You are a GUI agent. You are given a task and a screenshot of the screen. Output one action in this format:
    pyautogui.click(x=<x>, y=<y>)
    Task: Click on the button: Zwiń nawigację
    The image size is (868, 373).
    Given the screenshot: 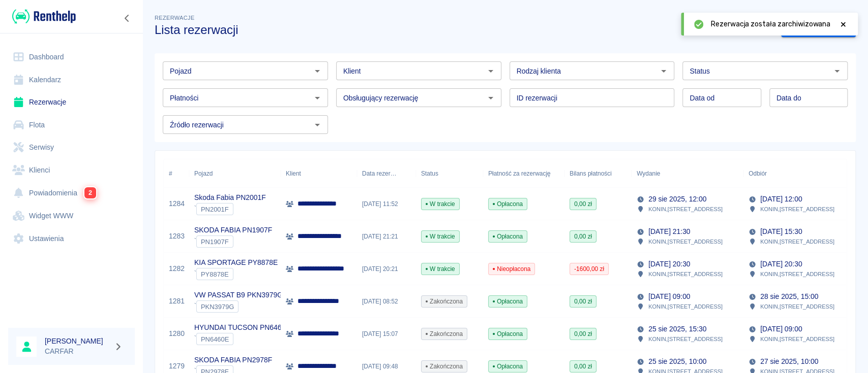 What is the action you would take?
    pyautogui.click(x=127, y=18)
    